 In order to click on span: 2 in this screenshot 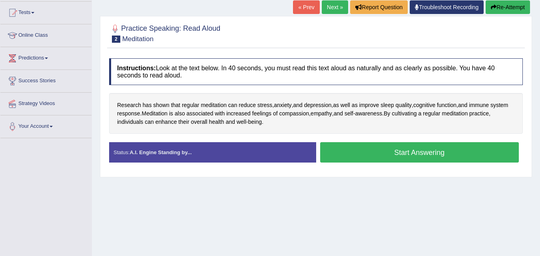, I will do `click(116, 39)`.